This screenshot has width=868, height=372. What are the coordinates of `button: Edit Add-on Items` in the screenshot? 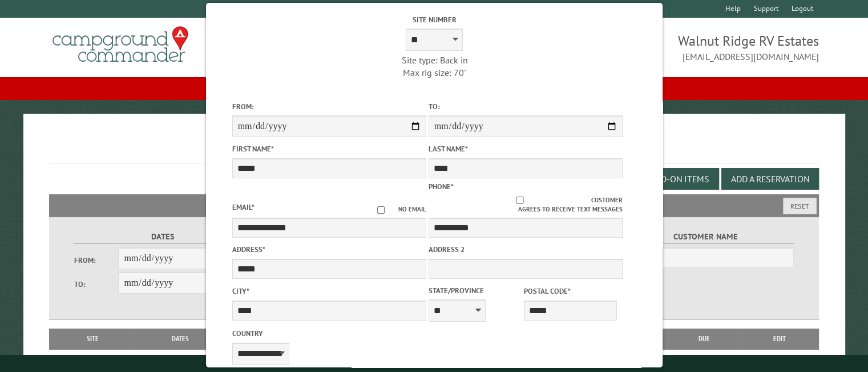 It's located at (670, 179).